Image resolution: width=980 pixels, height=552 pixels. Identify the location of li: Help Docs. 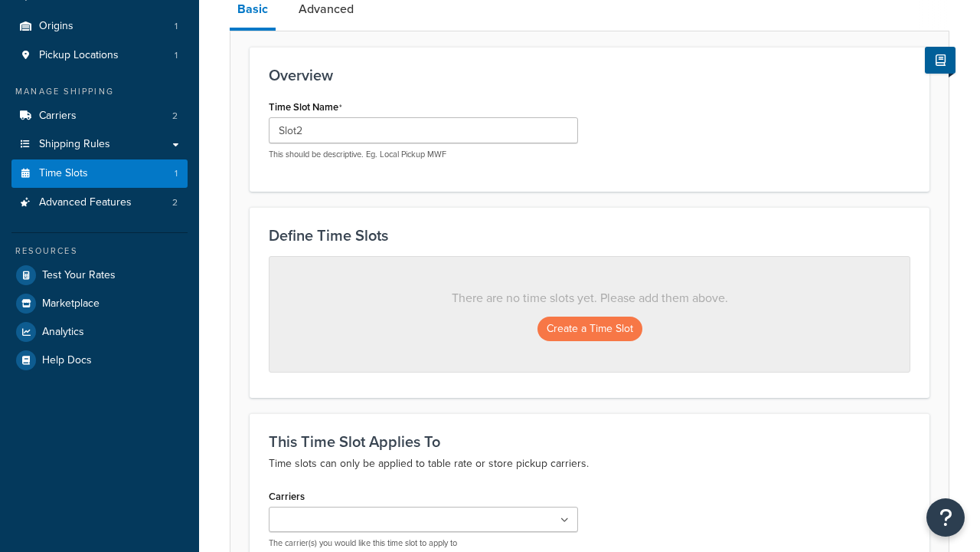
(100, 360).